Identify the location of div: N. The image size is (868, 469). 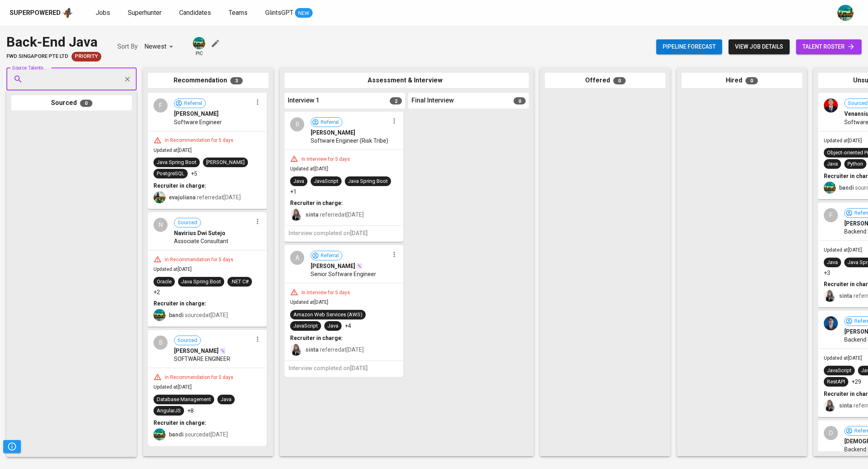
(161, 225).